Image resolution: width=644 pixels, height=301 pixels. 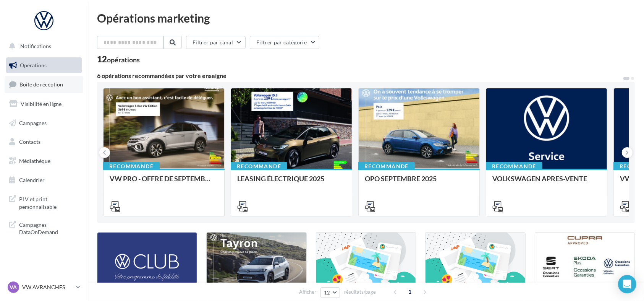 What do you see at coordinates (48, 287) in the screenshot?
I see `p: VW AVRANCHES` at bounding box center [48, 287].